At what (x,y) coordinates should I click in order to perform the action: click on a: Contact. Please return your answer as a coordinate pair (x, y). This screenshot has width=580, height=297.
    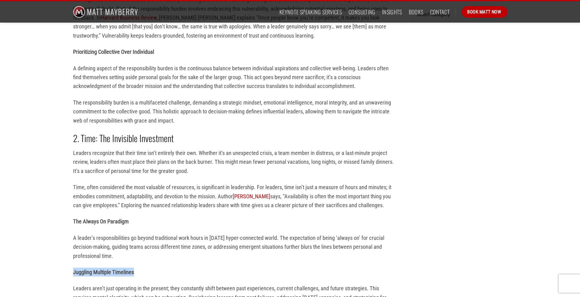
    Looking at the image, I should click on (440, 12).